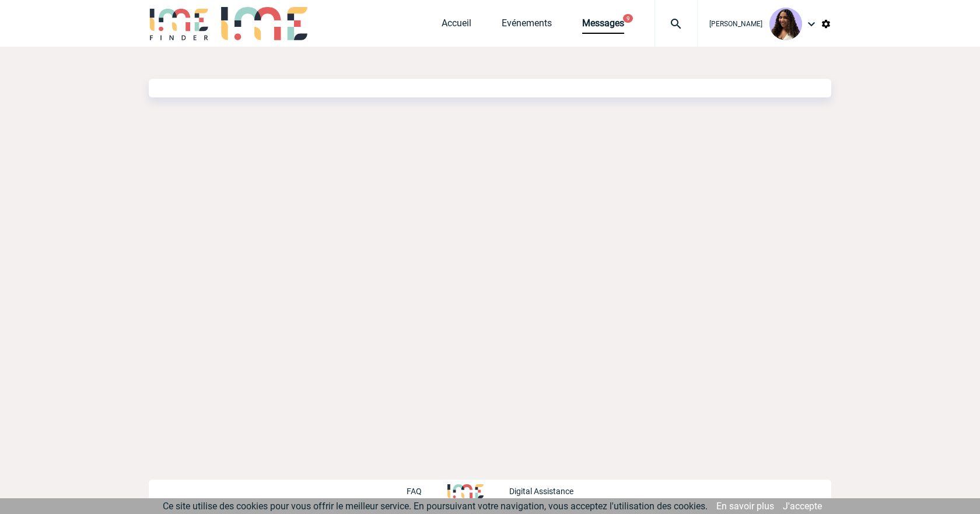 The height and width of the screenshot is (514, 980). Describe the element at coordinates (527, 26) in the screenshot. I see `a: Evénements` at that location.